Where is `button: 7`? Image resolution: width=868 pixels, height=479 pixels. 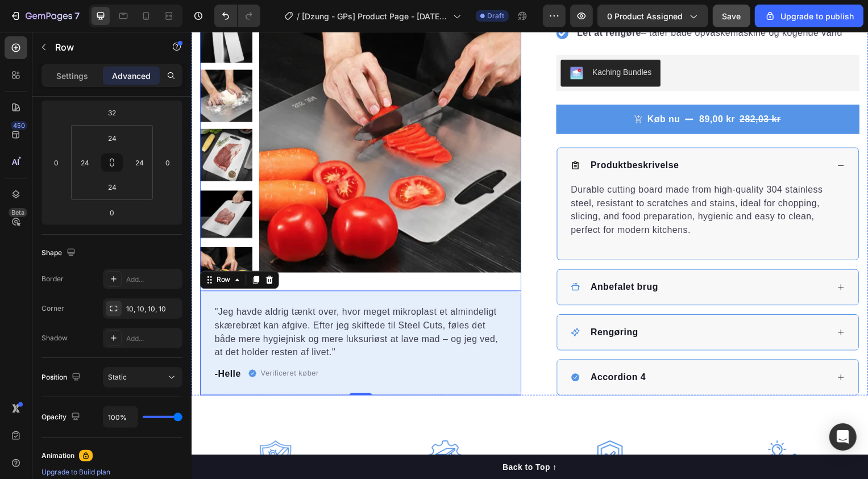 button: 7 is located at coordinates (44, 16).